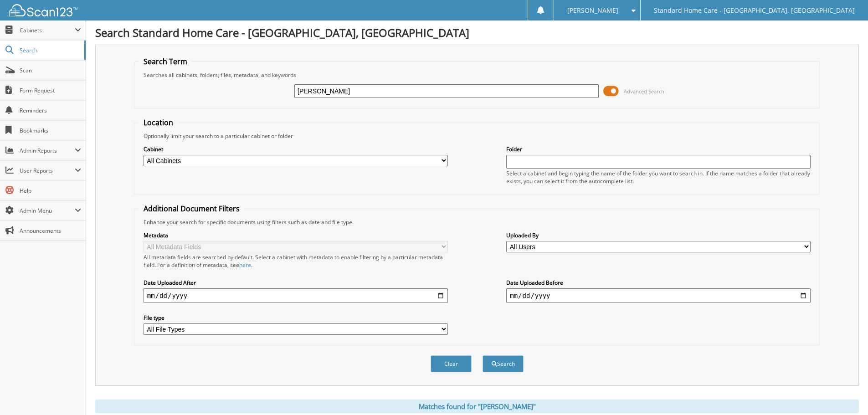  I want to click on span: Admin Menu, so click(47, 211).